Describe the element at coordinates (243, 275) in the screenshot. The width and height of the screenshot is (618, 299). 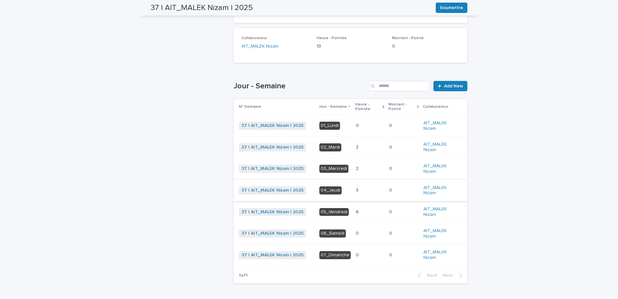
I see `p: 1 of 1` at that location.